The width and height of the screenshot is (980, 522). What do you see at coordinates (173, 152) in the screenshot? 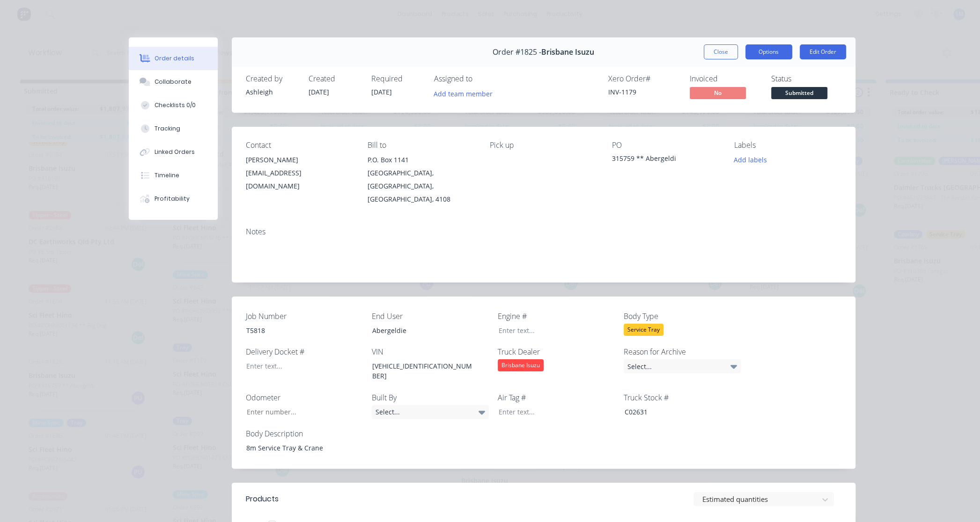
I see `button: Linked Orders` at bounding box center [173, 152].